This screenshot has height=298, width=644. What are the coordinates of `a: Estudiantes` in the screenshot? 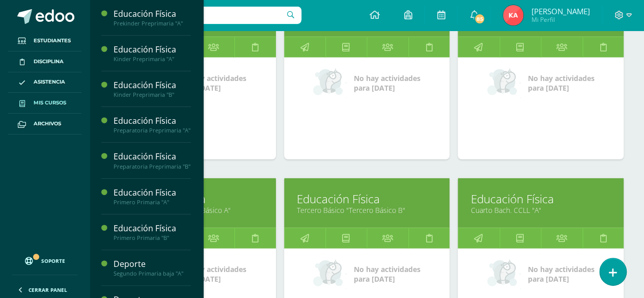 It's located at (45, 40).